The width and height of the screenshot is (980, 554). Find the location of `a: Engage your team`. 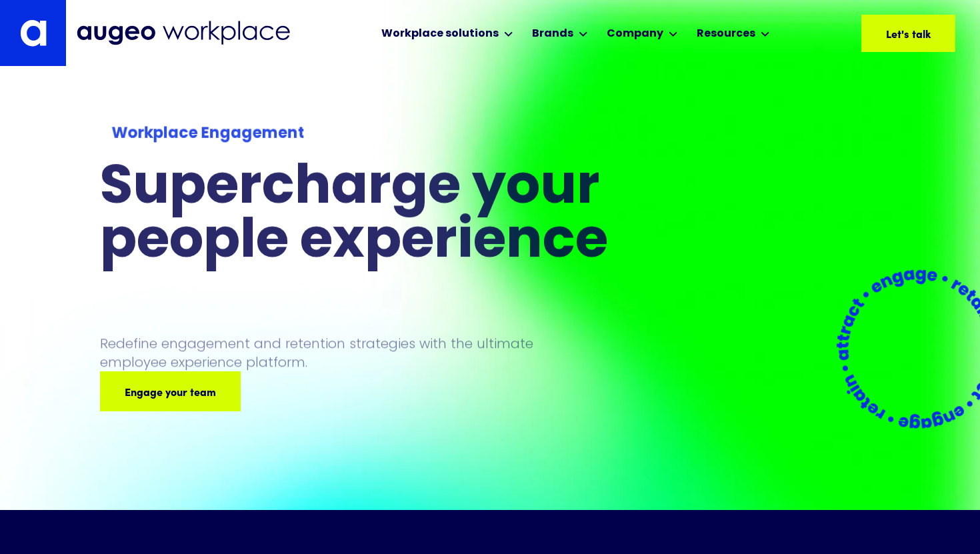

a: Engage your team is located at coordinates (170, 392).